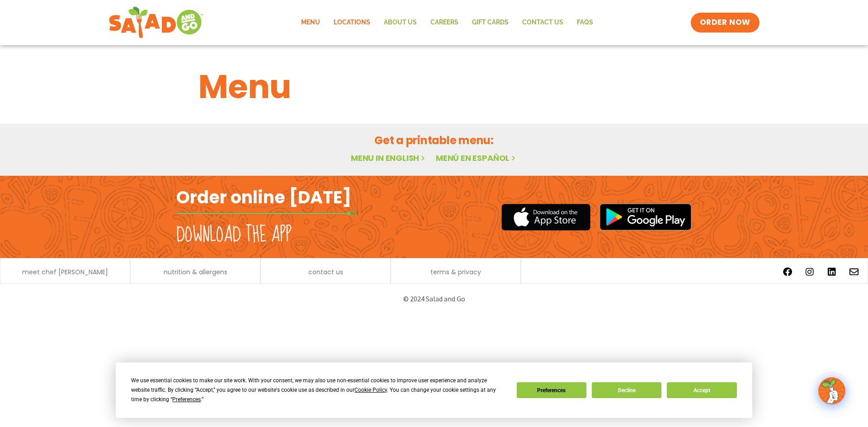  I want to click on img: google_play, so click(645, 217).